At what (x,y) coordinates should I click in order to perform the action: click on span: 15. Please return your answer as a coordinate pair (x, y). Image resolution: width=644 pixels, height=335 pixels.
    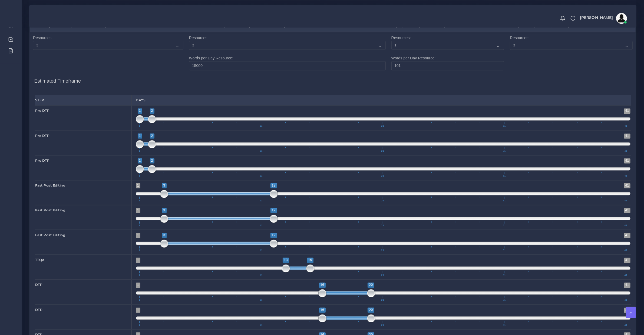
    Looking at the image, I should click on (310, 260).